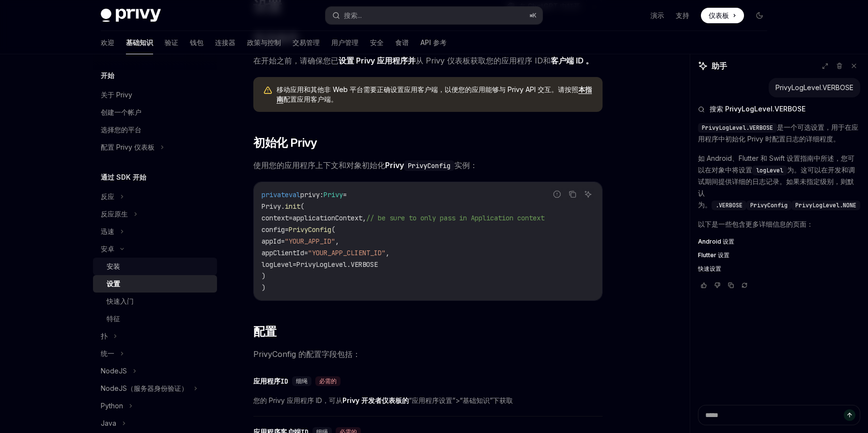  What do you see at coordinates (777, 187) in the screenshot?
I see `font: 。这可以在开发和调试期间提供详细的日志记录。如果未指定级别，则默认为` at bounding box center [777, 187].